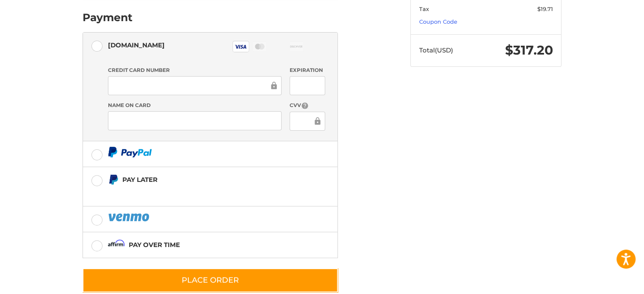  Describe the element at coordinates (203, 179) in the screenshot. I see `div: Pay Later` at that location.